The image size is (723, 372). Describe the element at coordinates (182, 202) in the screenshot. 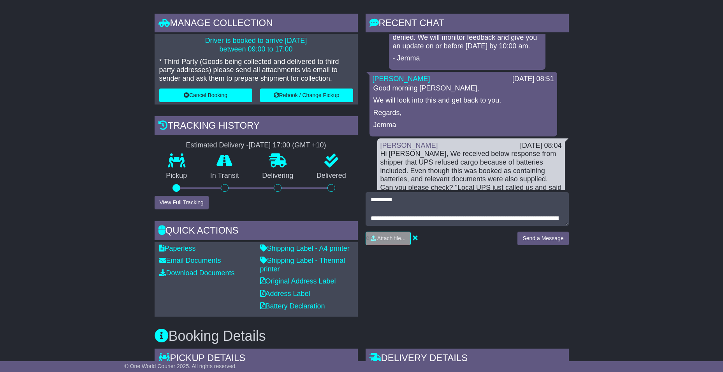

I see `button: View Full Tracking` at that location.